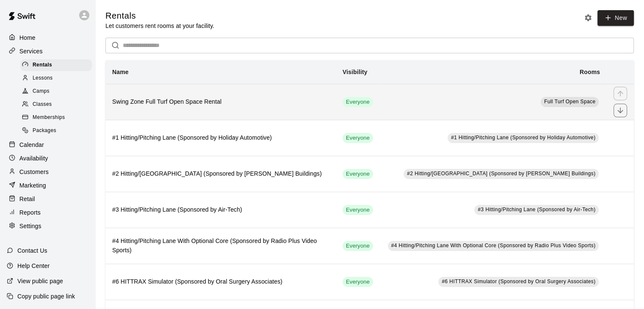 Image resolution: width=644 pixels, height=309 pixels. Describe the element at coordinates (221, 138) in the screenshot. I see `h6: #1 Hitting/Pitching Lane (Sponsored by Holiday Automotive)` at that location.